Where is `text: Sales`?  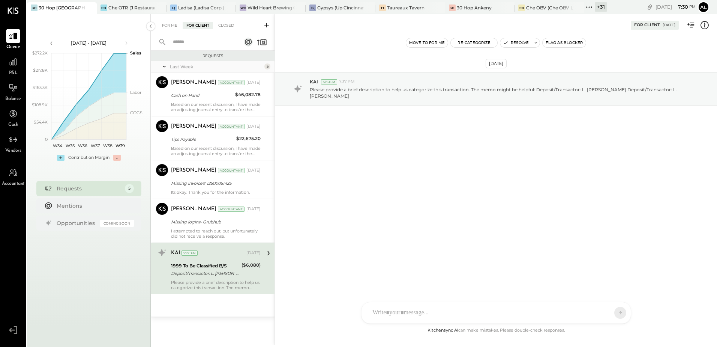
text: Sales is located at coordinates (136, 53).